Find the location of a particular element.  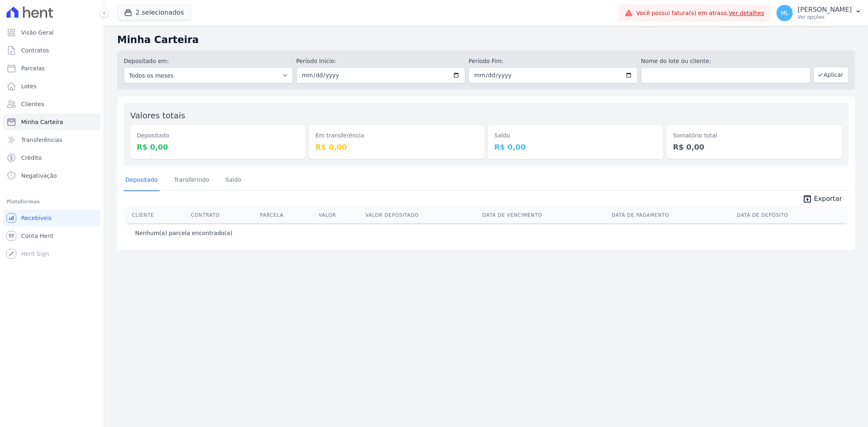

th: Cliente is located at coordinates (156, 215).